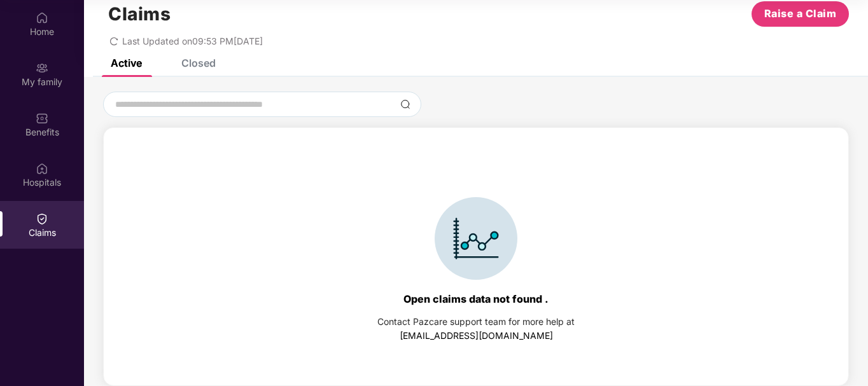 The width and height of the screenshot is (868, 386). Describe the element at coordinates (198, 63) in the screenshot. I see `div: Closed` at that location.